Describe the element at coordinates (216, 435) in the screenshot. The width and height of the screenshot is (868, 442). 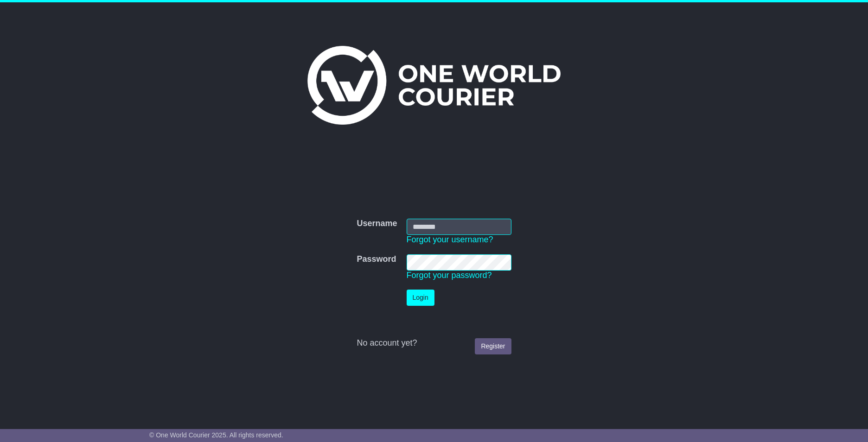
I see `span: © One World Courier 2025. All rights reserved.` at that location.